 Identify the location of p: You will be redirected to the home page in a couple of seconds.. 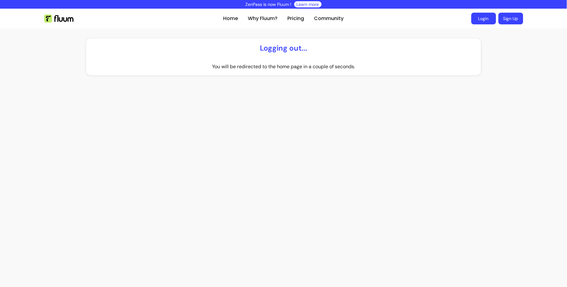
(283, 67).